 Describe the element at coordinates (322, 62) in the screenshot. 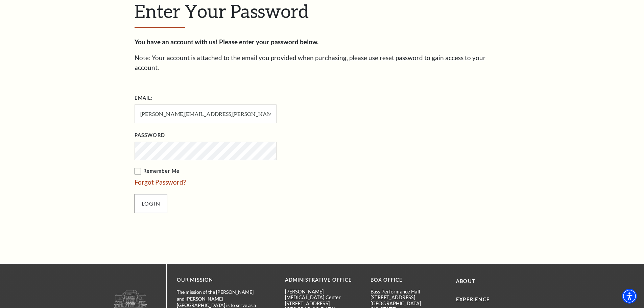

I see `p: Note: Your account is attached to the email you provided when purchasing, please use reset passwo...` at that location.